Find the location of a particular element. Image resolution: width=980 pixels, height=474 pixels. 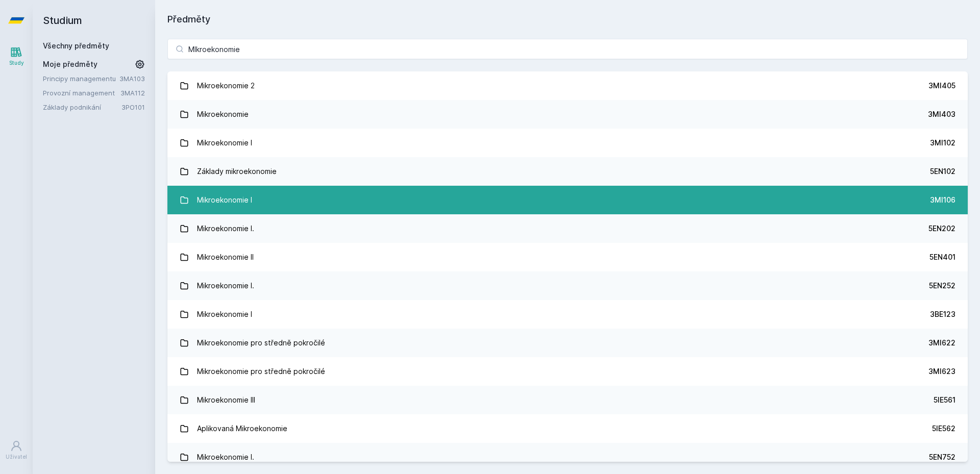

a: 3PO101 is located at coordinates (133, 107).